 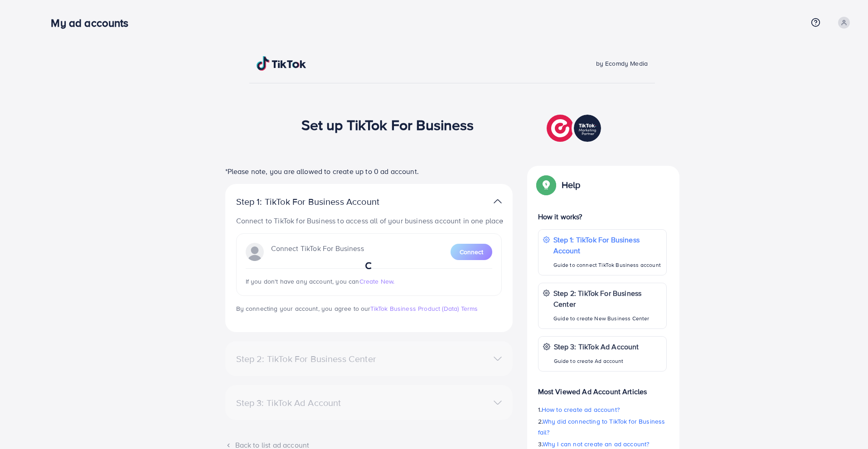 I want to click on span: by Ecomdy Media, so click(x=622, y=63).